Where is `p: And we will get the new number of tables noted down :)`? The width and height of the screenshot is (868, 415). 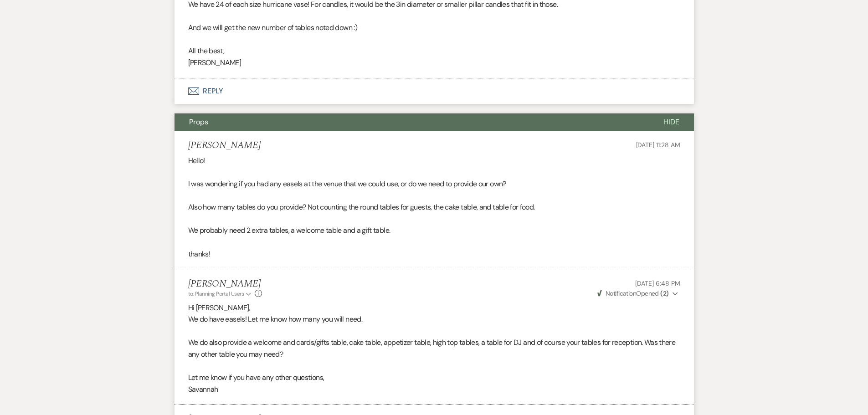
p: And we will get the new number of tables noted down :) is located at coordinates (435, 28).